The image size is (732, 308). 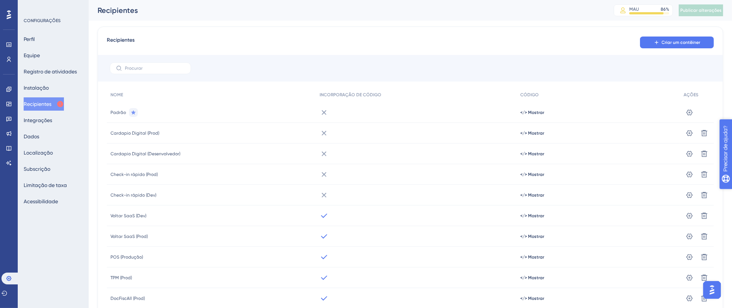 I want to click on font: Publicar alterações, so click(x=701, y=10).